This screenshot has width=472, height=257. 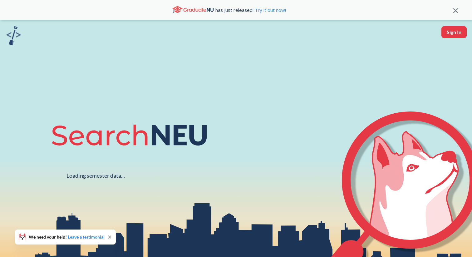 I want to click on img: sandbox logo, so click(x=13, y=36).